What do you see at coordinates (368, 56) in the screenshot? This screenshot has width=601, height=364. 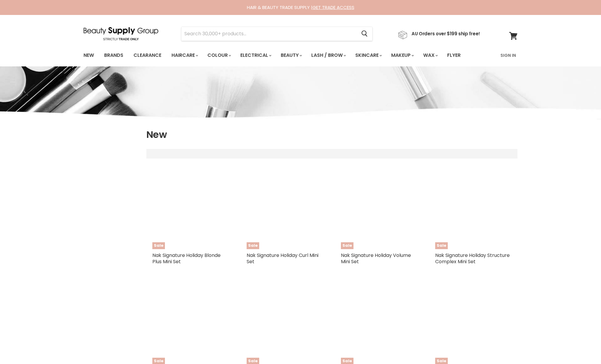 I see `a: Skincare` at bounding box center [368, 56].